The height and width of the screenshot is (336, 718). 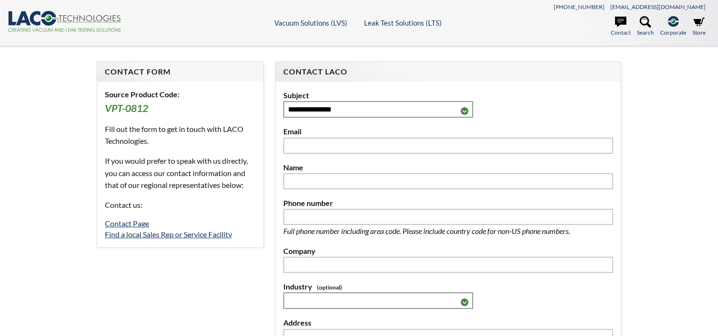 What do you see at coordinates (180, 72) in the screenshot?
I see `h4: Contact Form` at bounding box center [180, 72].